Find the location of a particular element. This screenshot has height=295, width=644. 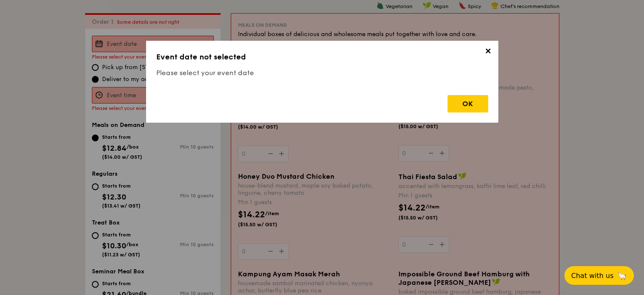

span: Chat with us is located at coordinates (592, 275).